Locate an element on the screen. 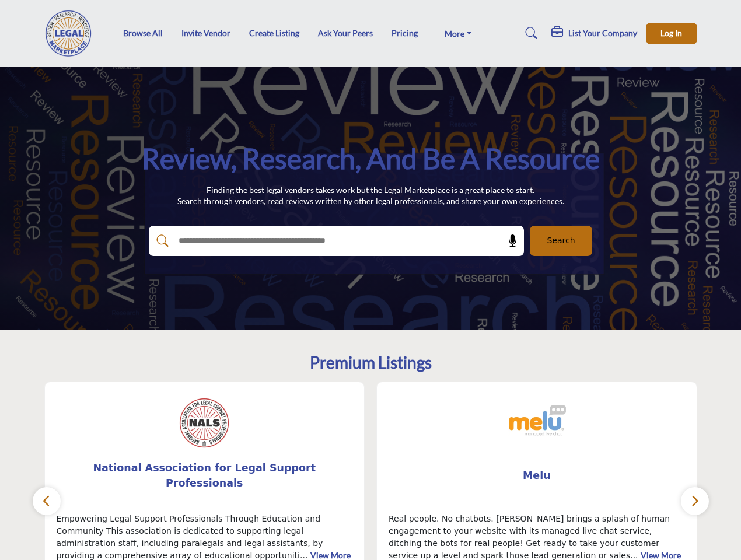 The image size is (741, 560). a: Pricing is located at coordinates (404, 33).